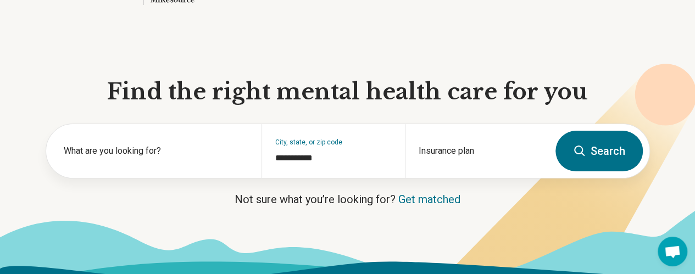  Describe the element at coordinates (348, 199) in the screenshot. I see `p: Not sure what you’re looking for?` at that location.